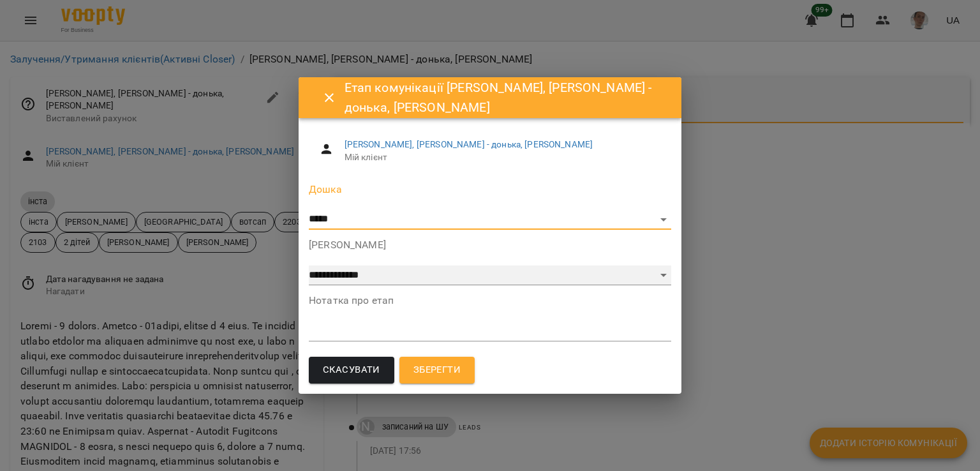 Image resolution: width=980 pixels, height=471 pixels. I want to click on button: Скасувати, so click(351, 370).